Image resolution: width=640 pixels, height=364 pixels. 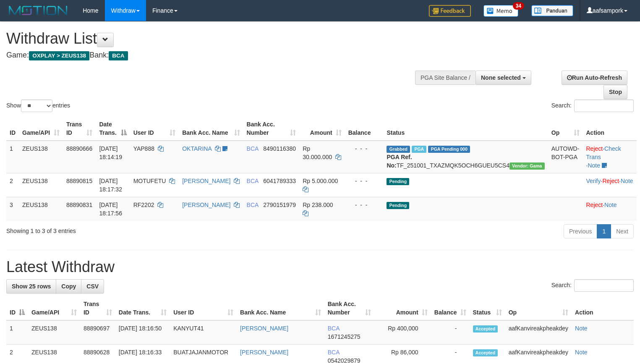 What do you see at coordinates (68, 286) in the screenshot?
I see `span: Copy` at bounding box center [68, 286].